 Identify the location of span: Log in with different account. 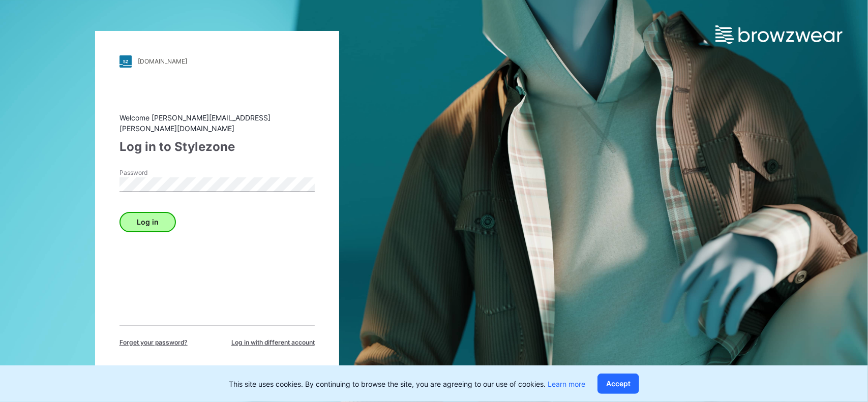
(273, 342).